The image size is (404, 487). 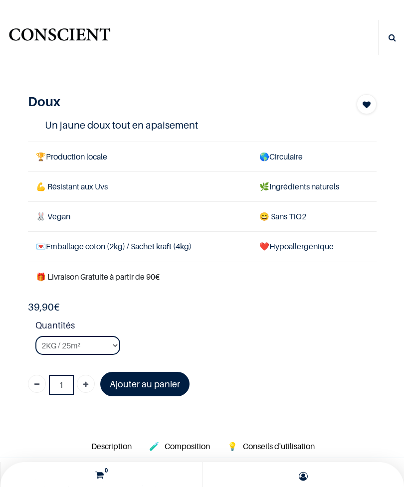 What do you see at coordinates (140, 247) in the screenshot?
I see `td: Emballage coton (2kg) / Sachet kraft (4kg)` at bounding box center [140, 247].